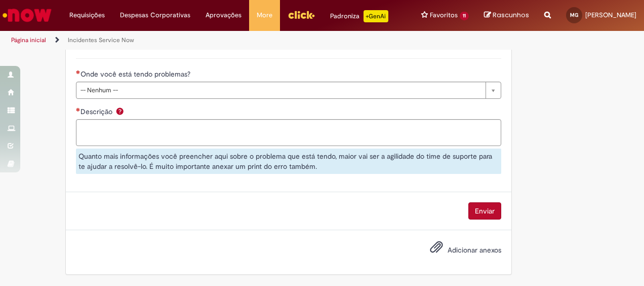  Describe the element at coordinates (437, 250) in the screenshot. I see `button: Adicionar anexos` at that location.